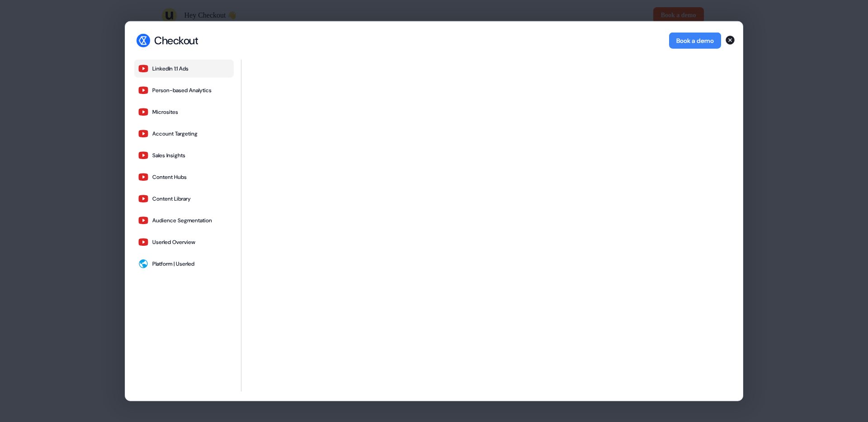 This screenshot has width=868, height=422. I want to click on button: Userled Overview, so click(184, 242).